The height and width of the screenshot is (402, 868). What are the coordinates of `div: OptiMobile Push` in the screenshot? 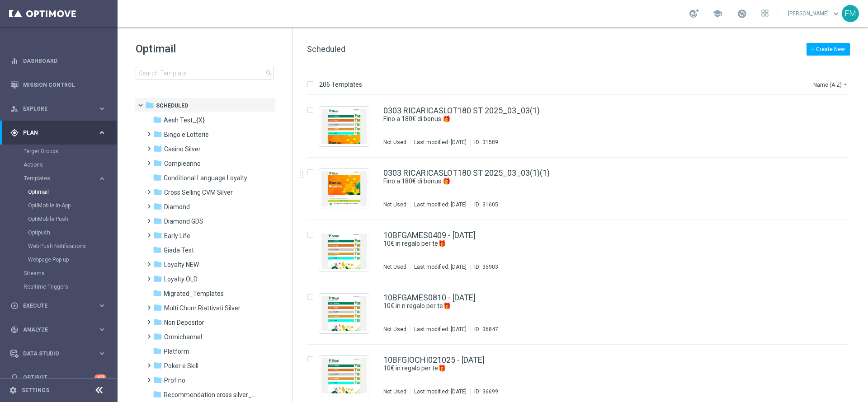 It's located at (72, 219).